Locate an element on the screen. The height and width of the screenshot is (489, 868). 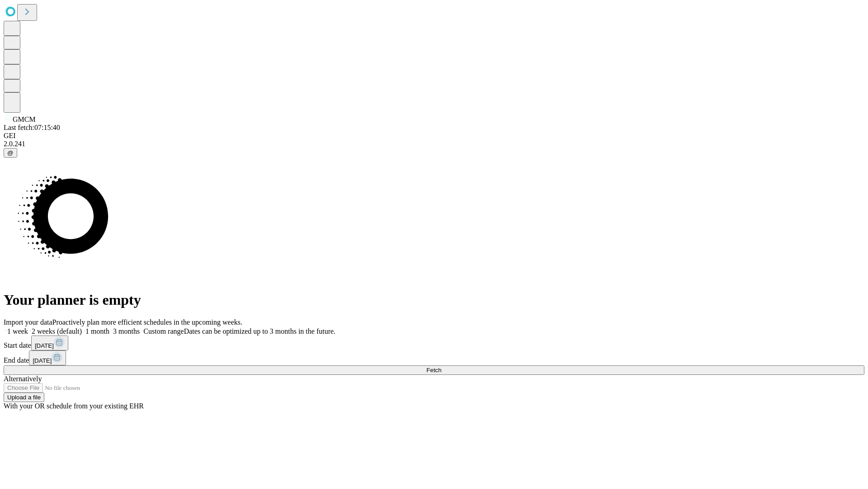
span: 1 week is located at coordinates (18, 331).